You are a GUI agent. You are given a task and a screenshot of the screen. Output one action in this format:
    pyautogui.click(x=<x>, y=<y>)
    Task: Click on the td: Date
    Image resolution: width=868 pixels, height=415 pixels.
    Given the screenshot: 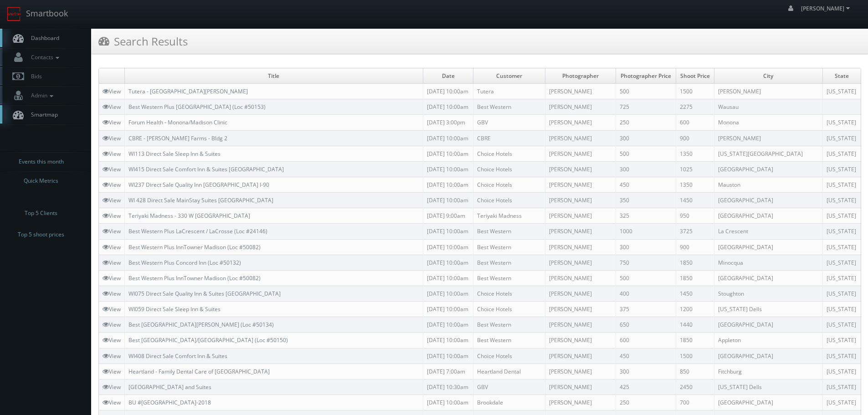 What is the action you would take?
    pyautogui.click(x=448, y=76)
    